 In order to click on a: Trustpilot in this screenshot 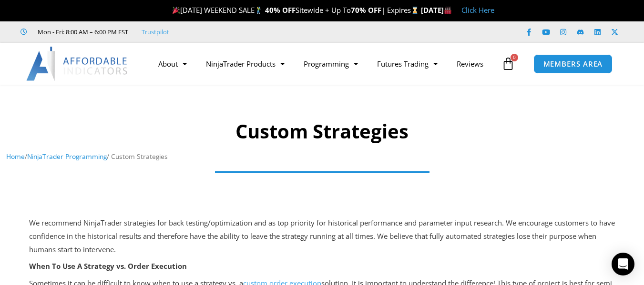, I will do `click(155, 32)`.